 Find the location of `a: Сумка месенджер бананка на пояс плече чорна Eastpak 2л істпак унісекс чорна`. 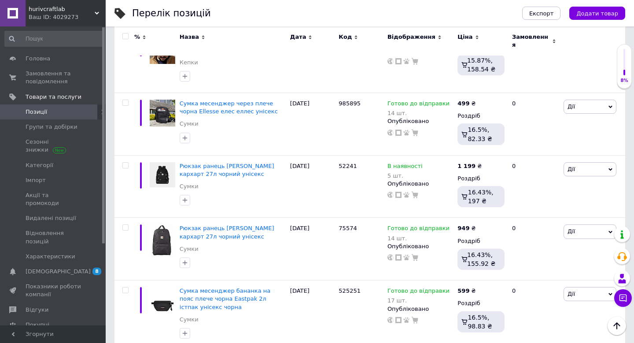

a: Сумка месенджер бананка на пояс плече чорна Eastpak 2л істпак унісекс чорна is located at coordinates (225, 298).